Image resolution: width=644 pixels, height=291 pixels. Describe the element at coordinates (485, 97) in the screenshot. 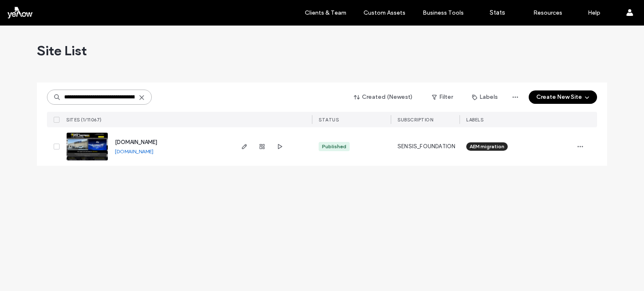

I see `button: Labels` at that location.